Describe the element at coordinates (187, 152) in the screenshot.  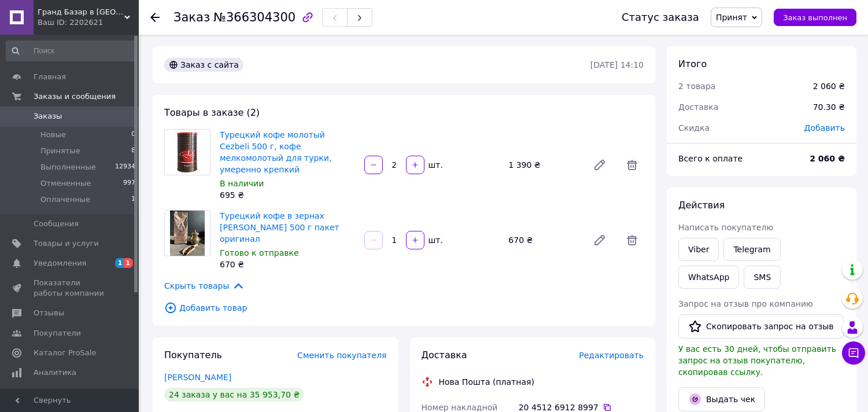
I see `img: Турецкий кофе молотый Cezbeli 500 г, кофе мелкомолотый для турки, умеренно крепкий` at that location.